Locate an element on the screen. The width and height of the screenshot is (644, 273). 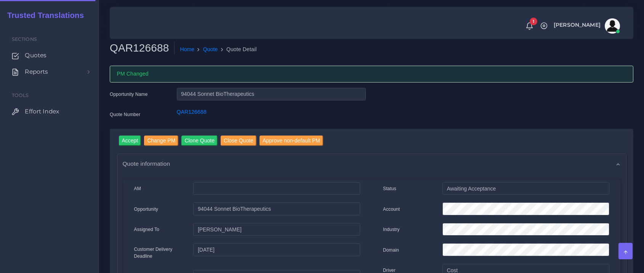
span: Effort Index is located at coordinates (42, 112).